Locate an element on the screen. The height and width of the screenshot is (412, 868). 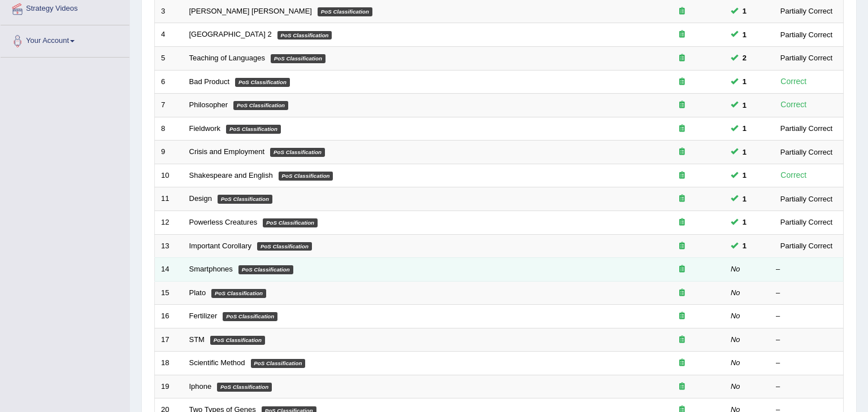
a: Fertilizer is located at coordinates (203, 315).